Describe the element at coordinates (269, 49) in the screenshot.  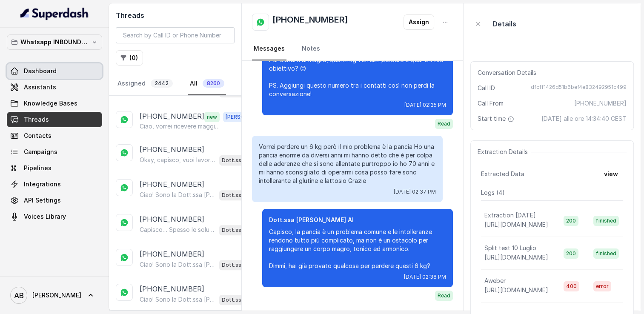
I see `a: Messages` at that location.